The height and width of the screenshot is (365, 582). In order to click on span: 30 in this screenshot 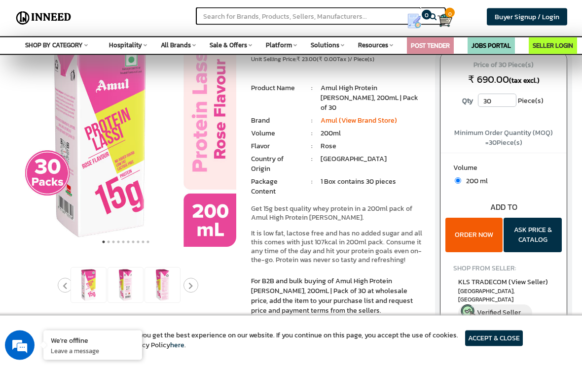, I will do `click(493, 143)`.